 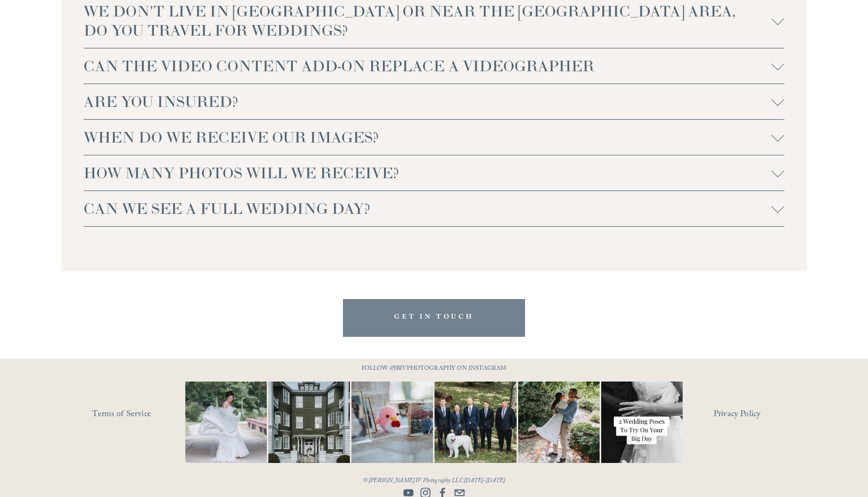 I want to click on span: CAN THE VIDEO CONTENT ADD-ON REPLACE A VIDEOGRAPHER, so click(x=427, y=66).